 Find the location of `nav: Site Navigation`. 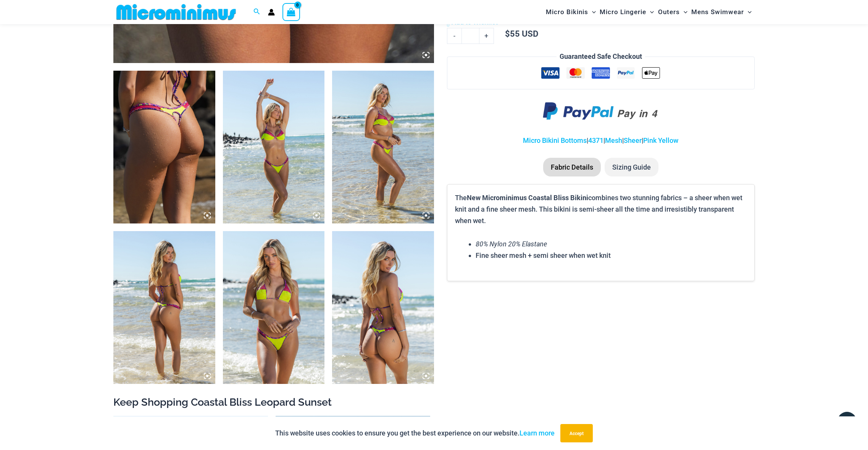

nav: Site Navigation is located at coordinates (649, 12).